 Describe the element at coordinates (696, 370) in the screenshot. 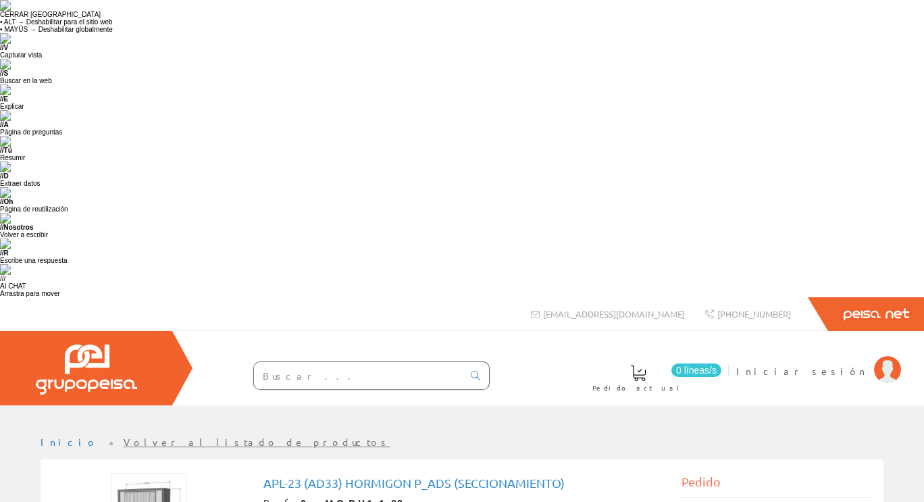

I see `font: 0 líneas/s` at that location.